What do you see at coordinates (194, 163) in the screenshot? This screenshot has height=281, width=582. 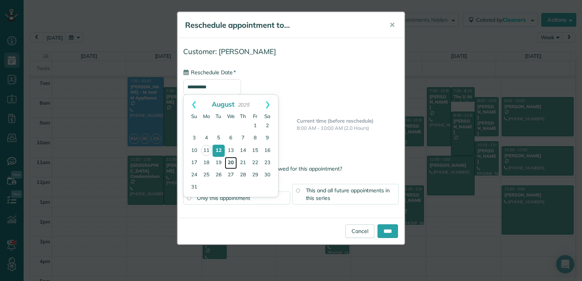 I see `a: 17` at bounding box center [194, 163].